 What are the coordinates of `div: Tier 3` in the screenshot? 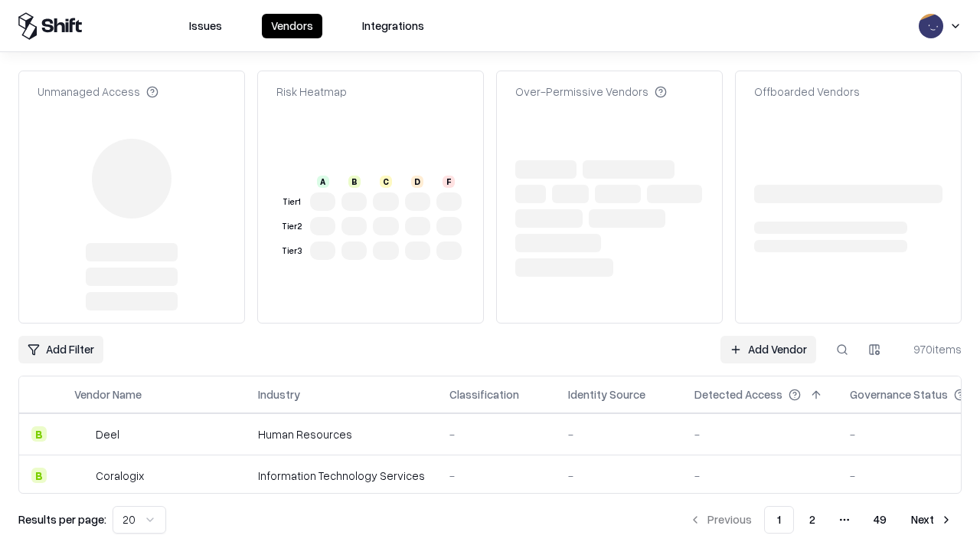 It's located at (291, 251).